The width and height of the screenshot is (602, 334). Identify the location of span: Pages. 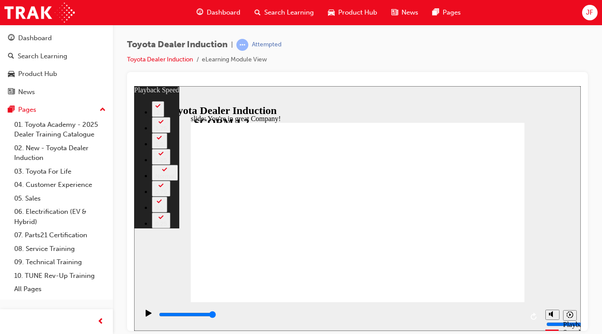
(451, 12).